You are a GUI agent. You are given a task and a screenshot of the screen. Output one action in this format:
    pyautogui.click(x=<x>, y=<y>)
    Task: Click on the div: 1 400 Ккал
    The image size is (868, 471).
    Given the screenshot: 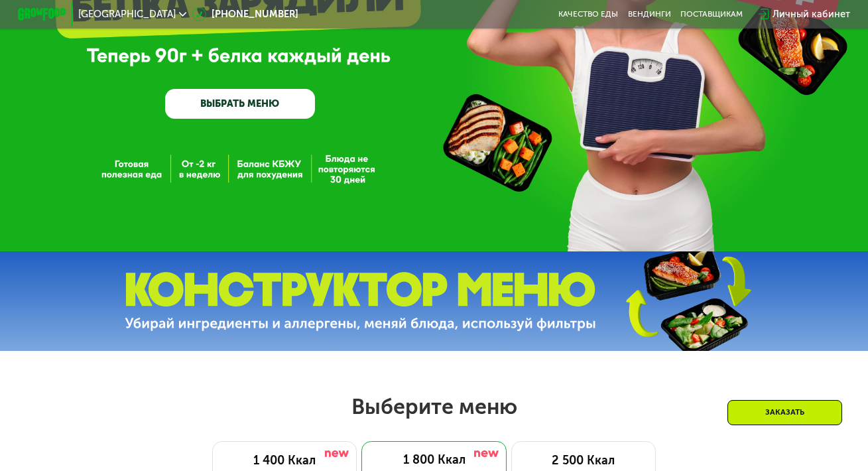 What is the action you would take?
    pyautogui.click(x=285, y=460)
    